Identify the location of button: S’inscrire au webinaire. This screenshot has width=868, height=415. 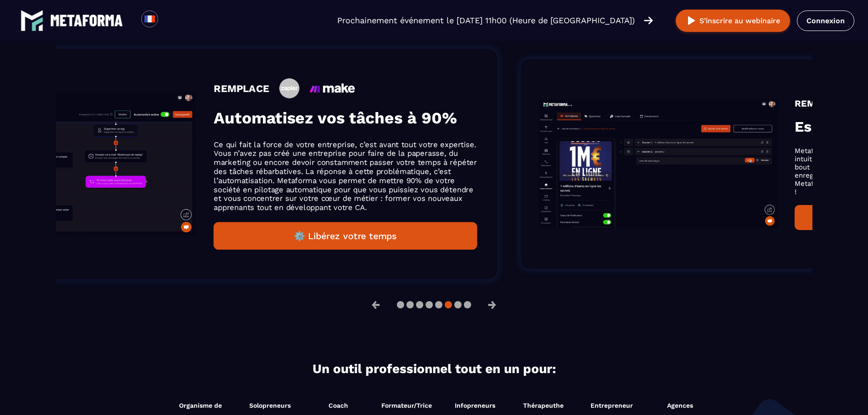
(732, 20).